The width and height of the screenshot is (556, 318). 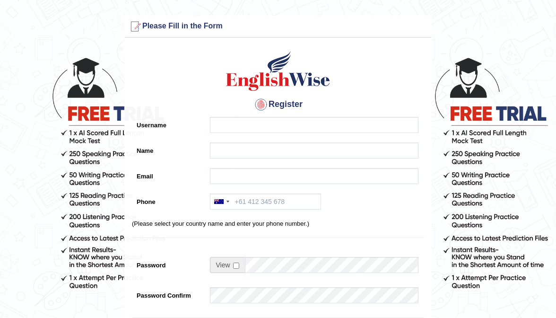 I want to click on div: Australia: +61, so click(x=221, y=202).